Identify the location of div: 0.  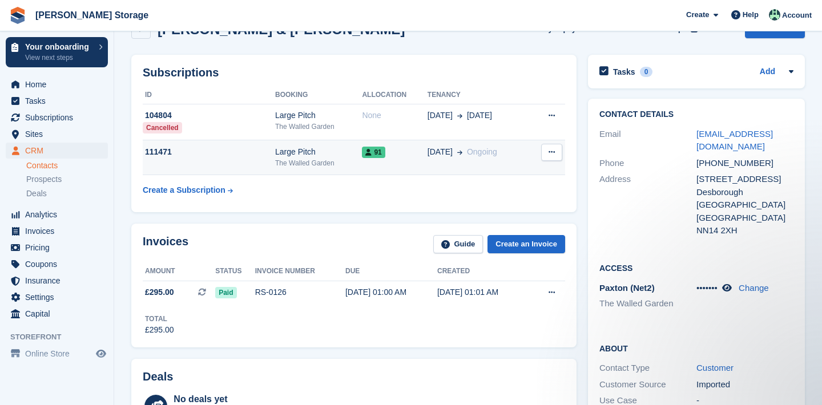
(646, 72).